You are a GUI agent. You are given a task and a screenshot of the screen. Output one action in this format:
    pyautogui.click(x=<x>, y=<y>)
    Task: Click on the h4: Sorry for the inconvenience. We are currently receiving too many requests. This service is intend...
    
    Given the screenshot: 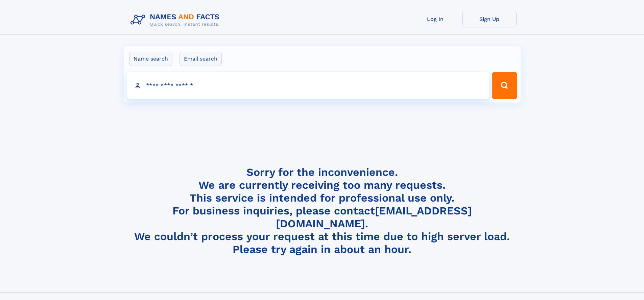 What is the action you would take?
    pyautogui.click(x=322, y=211)
    